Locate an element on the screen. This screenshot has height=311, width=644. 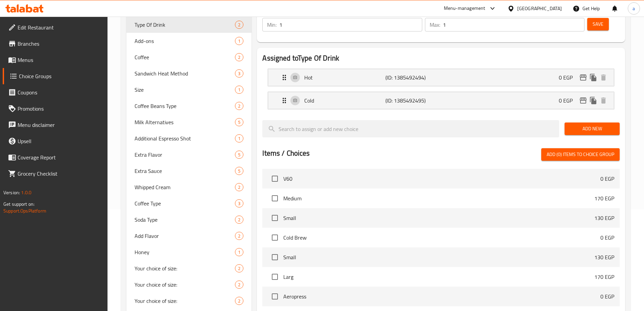
div: Coffee Type3 is located at coordinates (189, 203).